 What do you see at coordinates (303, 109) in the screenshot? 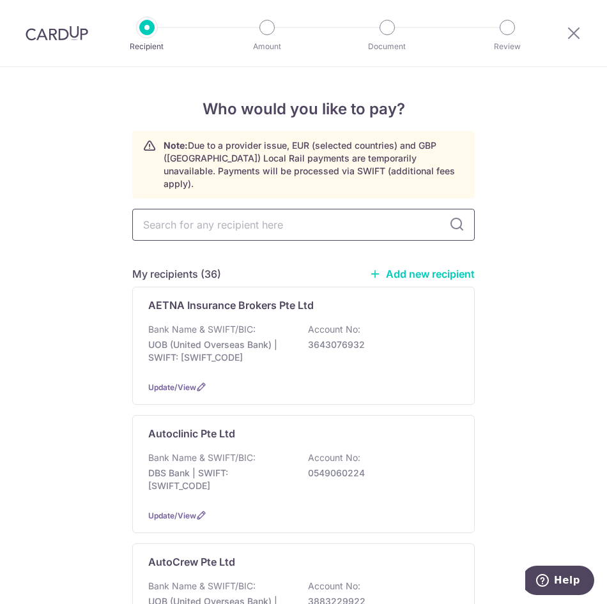
I see `h4: Who would you like to pay?` at bounding box center [303, 109].